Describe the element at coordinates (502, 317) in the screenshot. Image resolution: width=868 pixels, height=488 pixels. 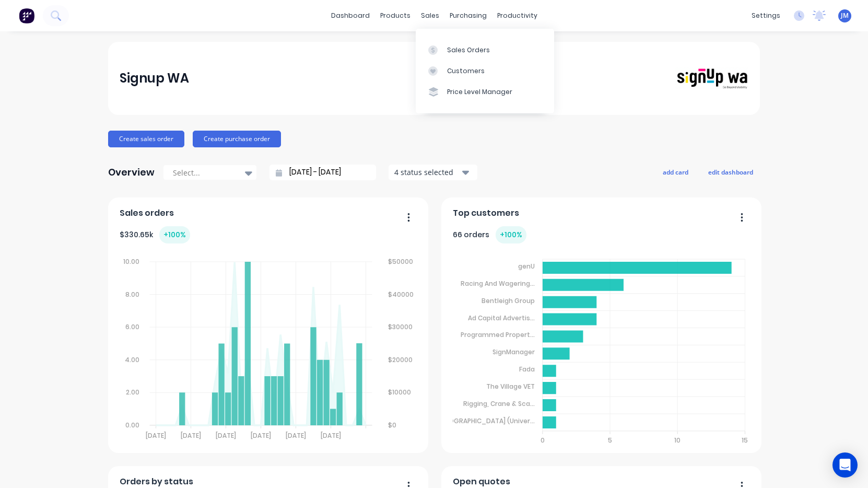
I see `tspan: Ad Capital Advertis...` at that location.